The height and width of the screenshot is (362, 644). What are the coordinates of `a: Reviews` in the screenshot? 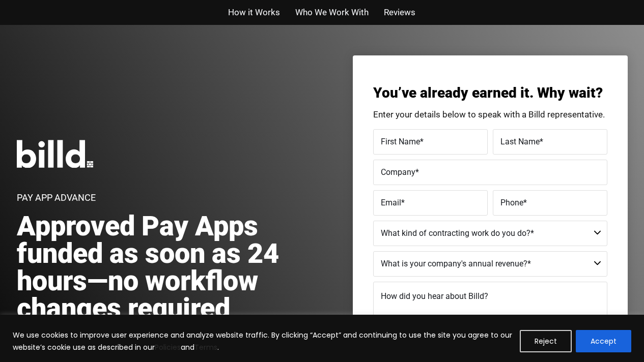 It's located at (400, 12).